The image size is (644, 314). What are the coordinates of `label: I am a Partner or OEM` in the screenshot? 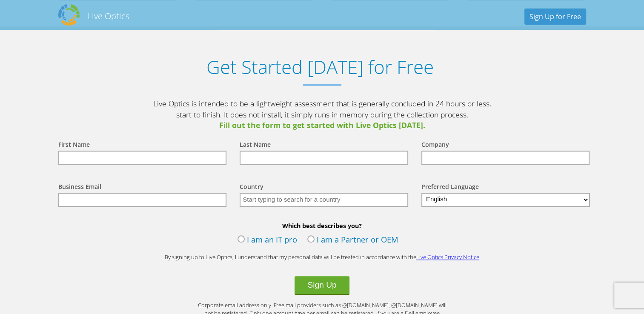 It's located at (353, 241).